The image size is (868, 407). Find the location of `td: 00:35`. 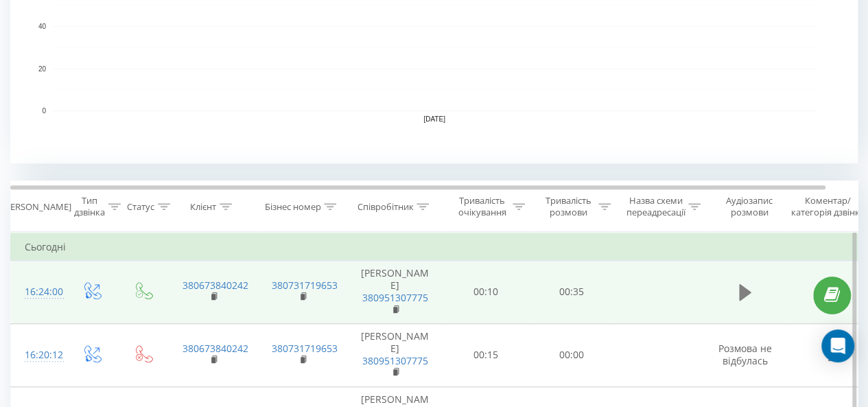

td: 00:35 is located at coordinates (572, 292).